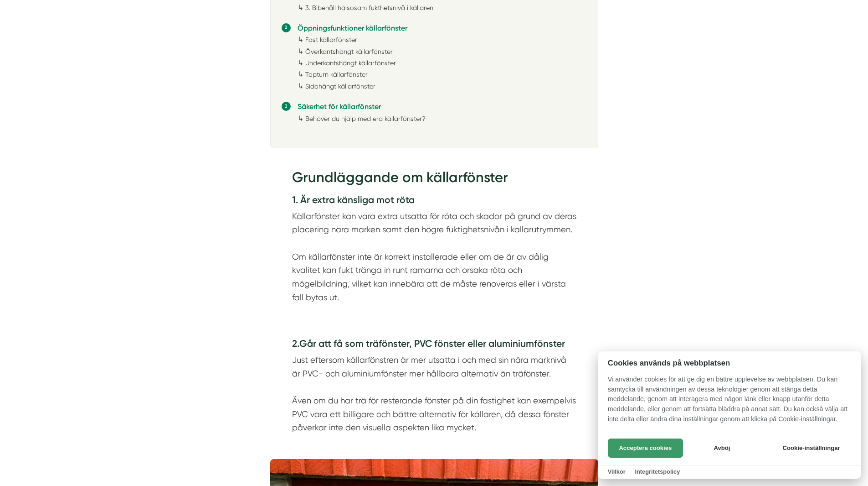 The image size is (868, 486). Describe the element at coordinates (722, 448) in the screenshot. I see `button: Avböj` at that location.